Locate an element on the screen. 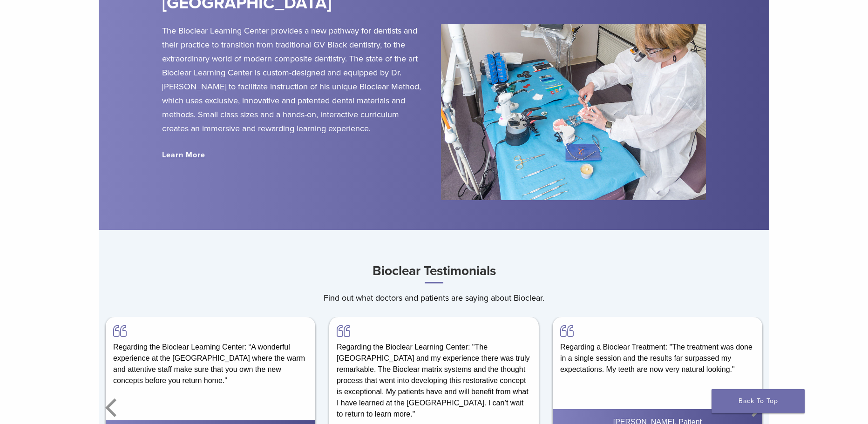 This screenshot has width=868, height=424. p: Find out what doctors and patients are saying about Bioclear. is located at coordinates (434, 298).